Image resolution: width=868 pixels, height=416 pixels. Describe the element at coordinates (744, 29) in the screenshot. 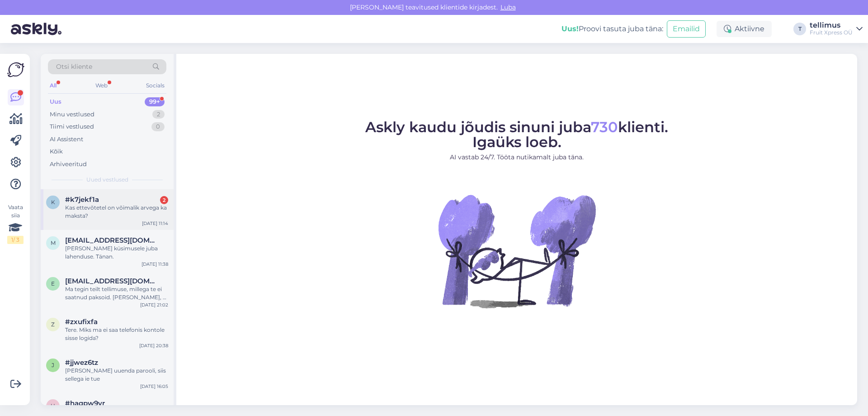

I see `div: Aktiivne` at that location.